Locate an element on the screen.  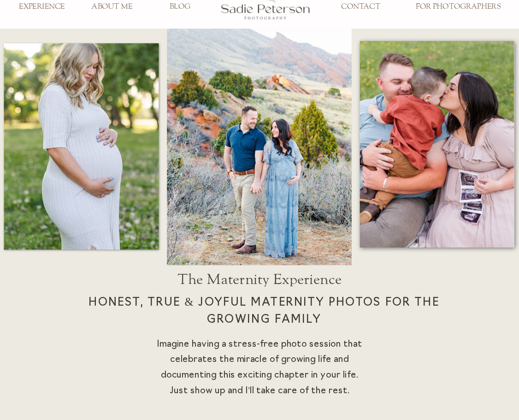
h2: Honest, True & Joyful Maternity photos for the growing family is located at coordinates (264, 316).